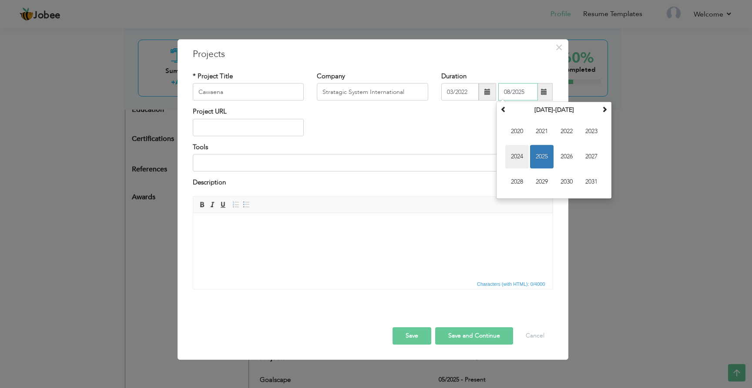 This screenshot has width=752, height=388. Describe the element at coordinates (518, 92) in the screenshot. I see `input: Present` at that location.